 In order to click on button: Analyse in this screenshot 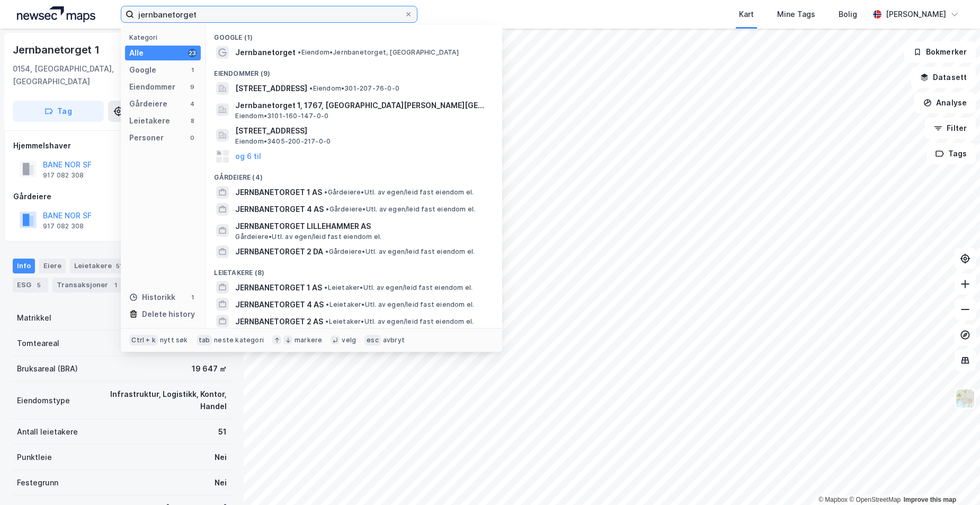, I will do `click(945, 103)`.